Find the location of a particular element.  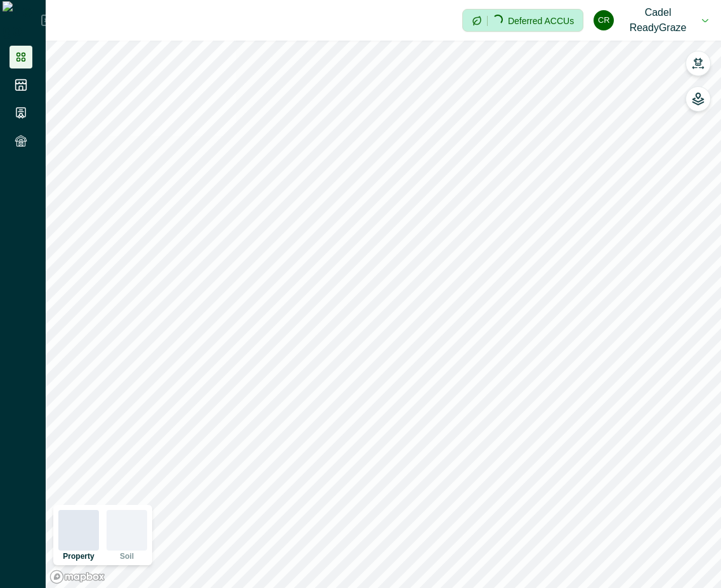

p: Property is located at coordinates (78, 556).